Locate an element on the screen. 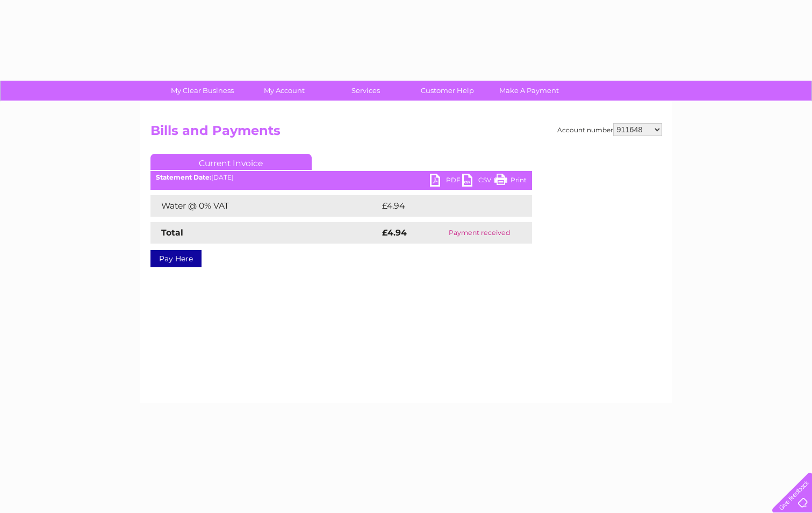 This screenshot has height=513, width=812. a: Current Invoice is located at coordinates (231, 162).